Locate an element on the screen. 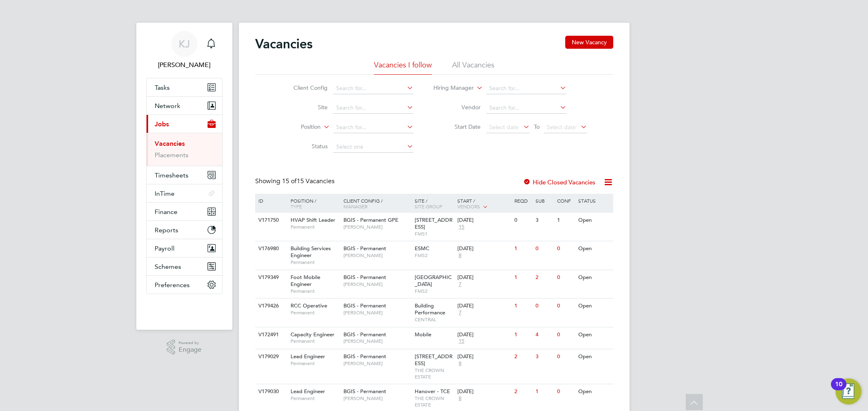 This screenshot has width=868, height=411. div: V179029 is located at coordinates (271, 357).